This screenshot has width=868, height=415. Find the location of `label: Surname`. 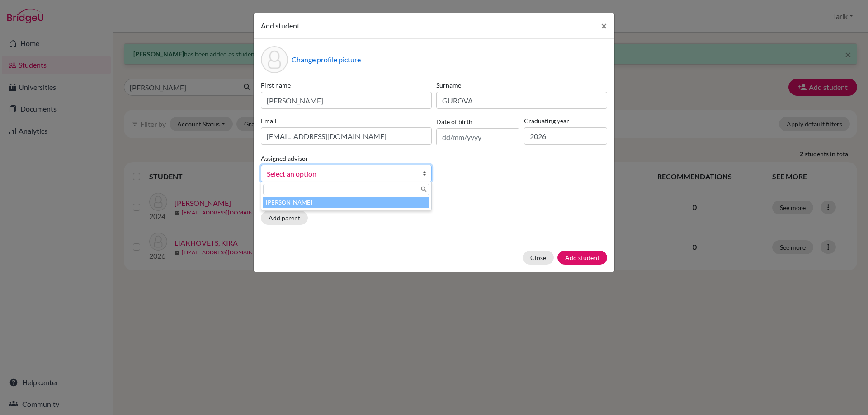

label: Surname is located at coordinates (522, 85).